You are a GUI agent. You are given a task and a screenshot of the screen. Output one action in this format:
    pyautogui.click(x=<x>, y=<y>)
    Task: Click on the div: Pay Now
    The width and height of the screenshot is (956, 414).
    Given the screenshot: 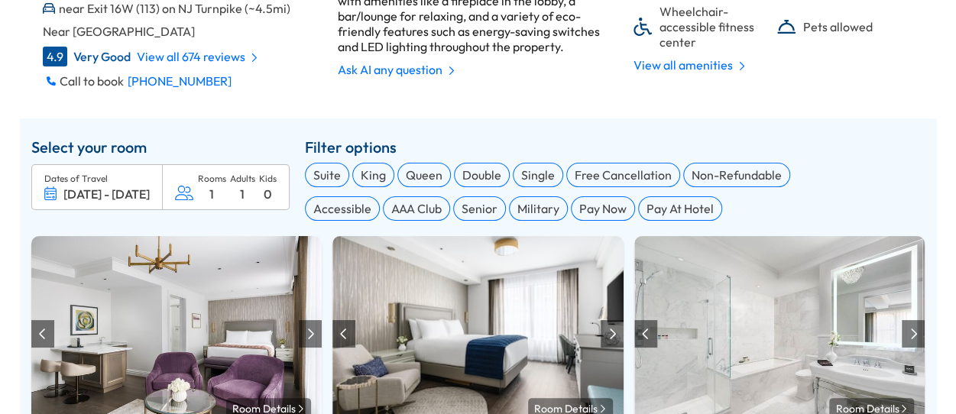 What is the action you would take?
    pyautogui.click(x=603, y=209)
    